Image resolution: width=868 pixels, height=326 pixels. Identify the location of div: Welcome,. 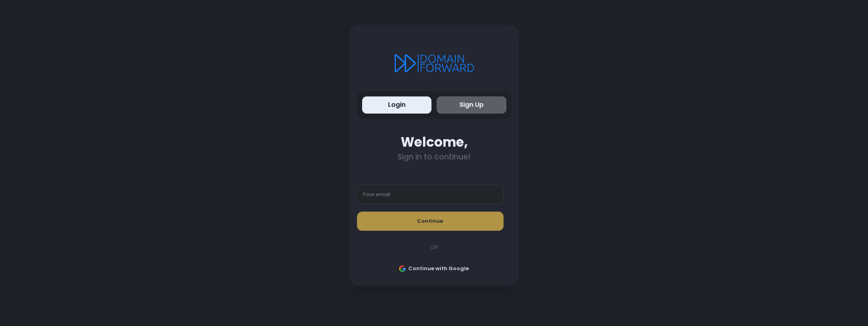
(434, 141).